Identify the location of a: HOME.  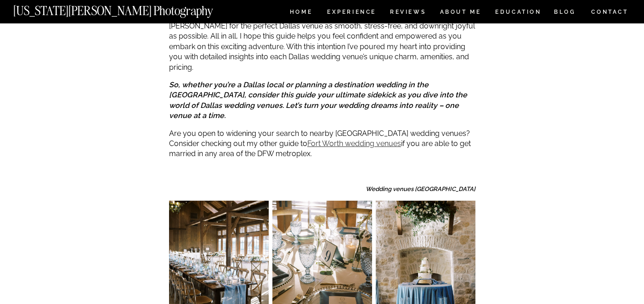
(301, 13).